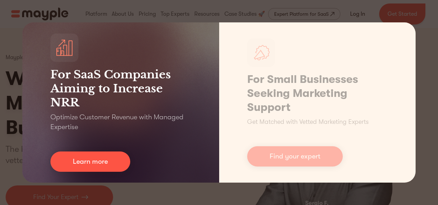 This screenshot has height=205, width=438. I want to click on p: Optimize Customer Revenue with Managed Expertise, so click(121, 122).